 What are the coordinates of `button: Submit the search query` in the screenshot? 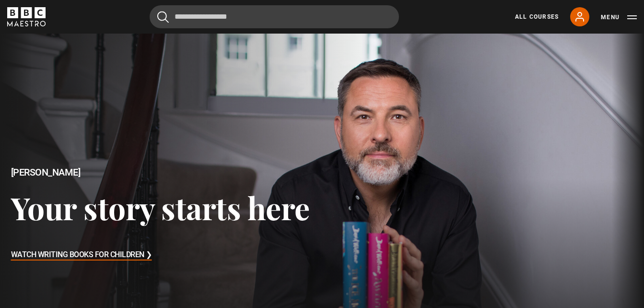 It's located at (163, 17).